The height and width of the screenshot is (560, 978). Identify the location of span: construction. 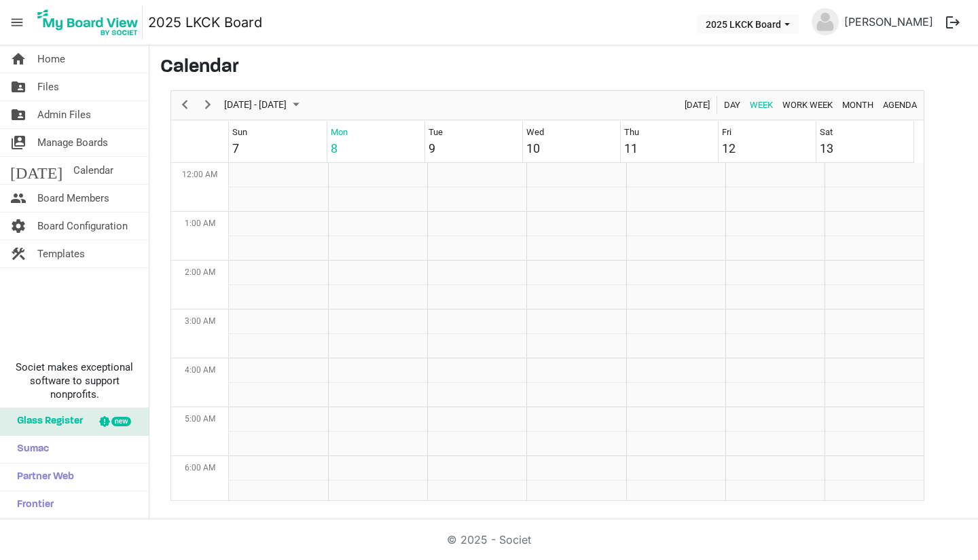
(18, 254).